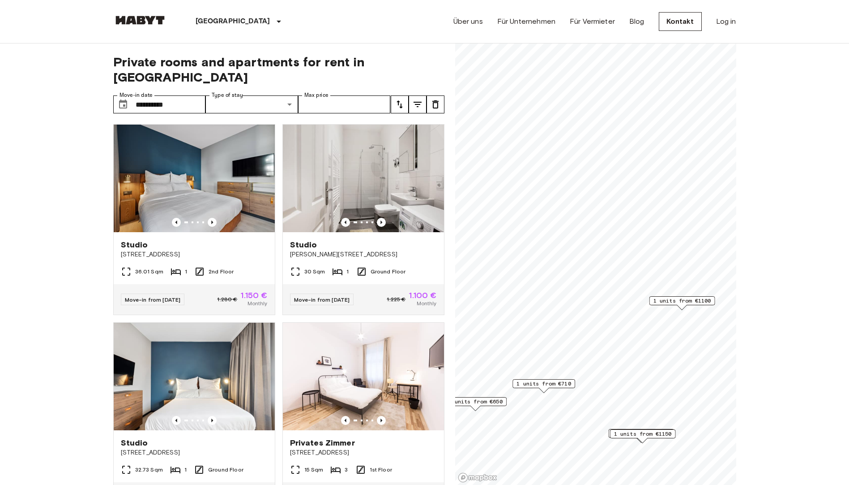 This screenshot has height=485, width=849. What do you see at coordinates (194, 376) in the screenshot?
I see `img: Marketing picture of unit DE-01-482-008-01` at bounding box center [194, 376].